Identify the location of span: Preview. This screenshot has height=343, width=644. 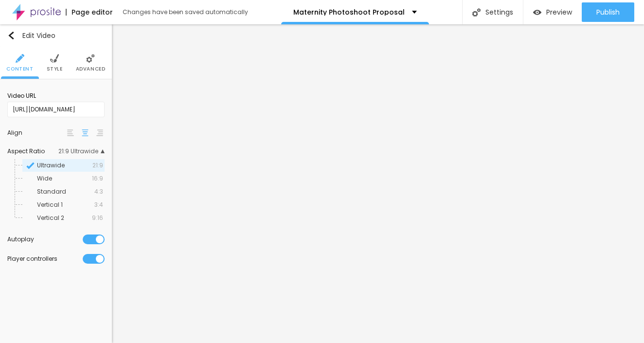
(559, 12).